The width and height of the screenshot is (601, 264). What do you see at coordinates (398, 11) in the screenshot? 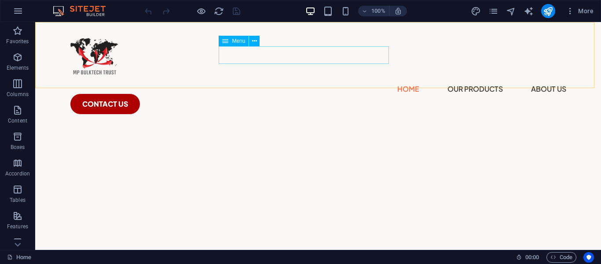
I see `i: On resize automatically adjust zoom level to fit chosen device.` at bounding box center [398, 11].